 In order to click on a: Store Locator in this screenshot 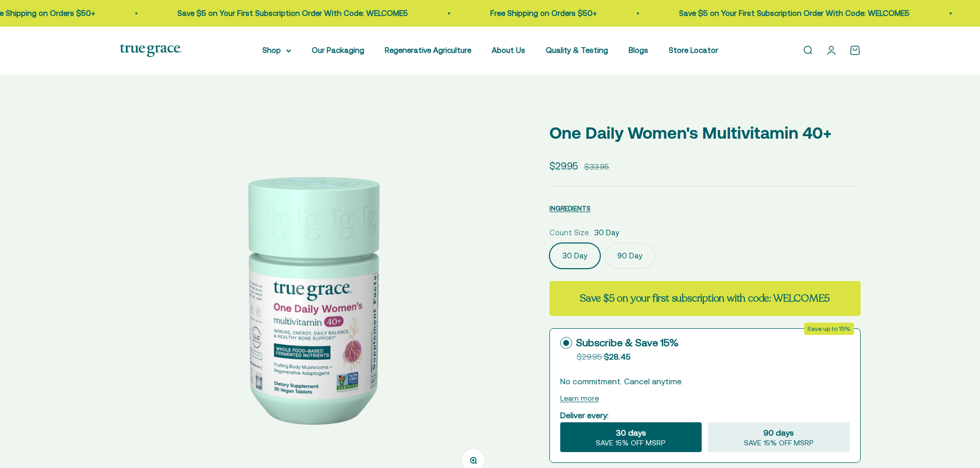, I will do `click(693, 50)`.